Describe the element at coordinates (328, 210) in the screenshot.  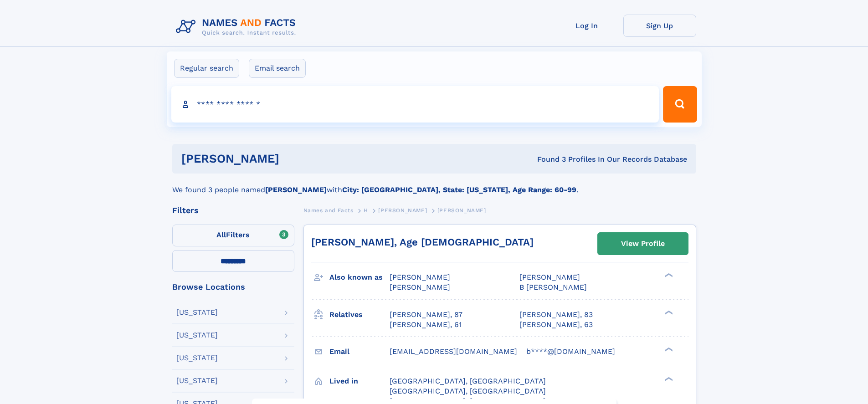
I see `a: Names and Facts` at that location.